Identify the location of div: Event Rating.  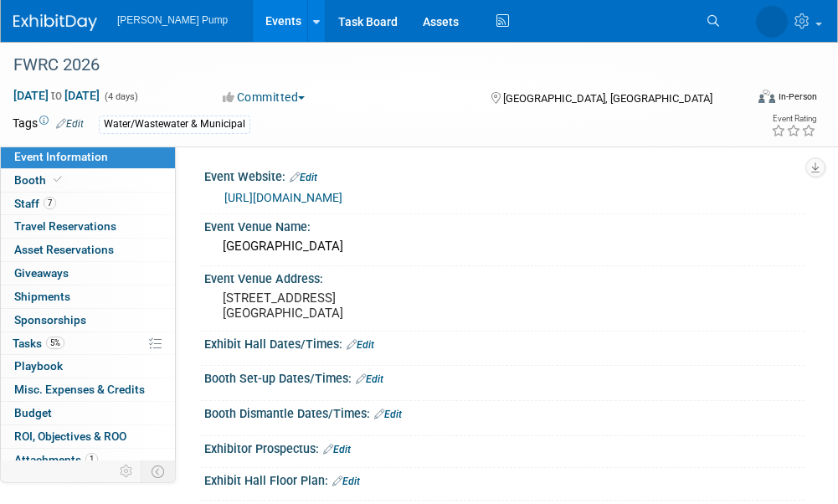
(794, 119).